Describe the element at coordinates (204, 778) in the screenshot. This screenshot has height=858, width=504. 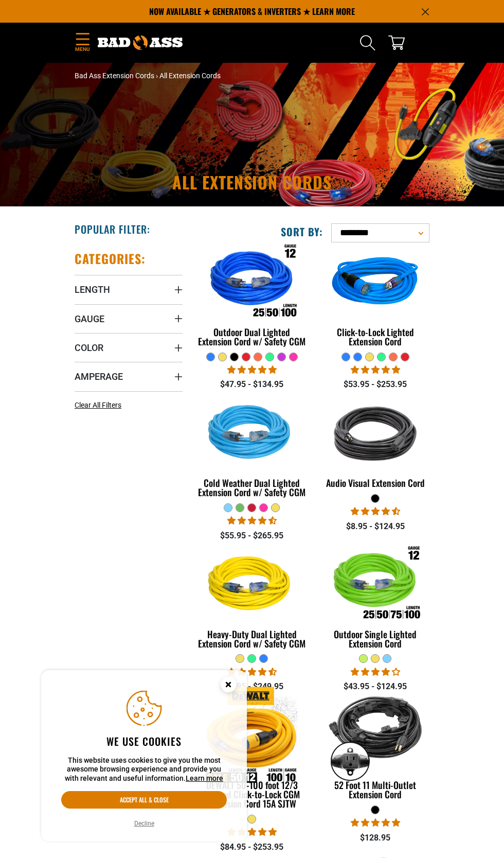
I see `a: Learn more` at that location.